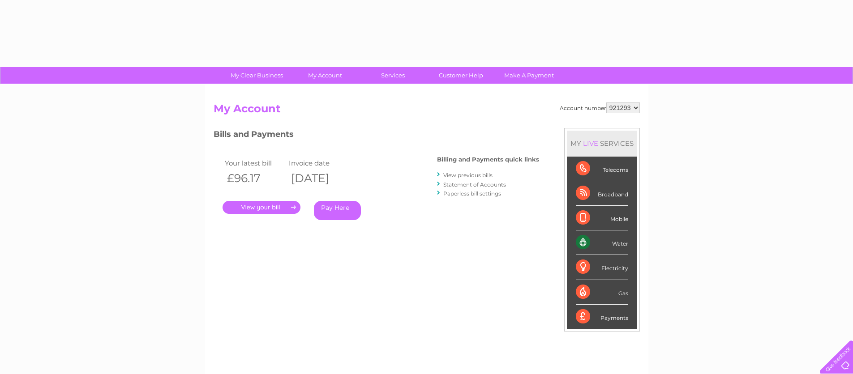  I want to click on a: Statement of Accounts, so click(474, 184).